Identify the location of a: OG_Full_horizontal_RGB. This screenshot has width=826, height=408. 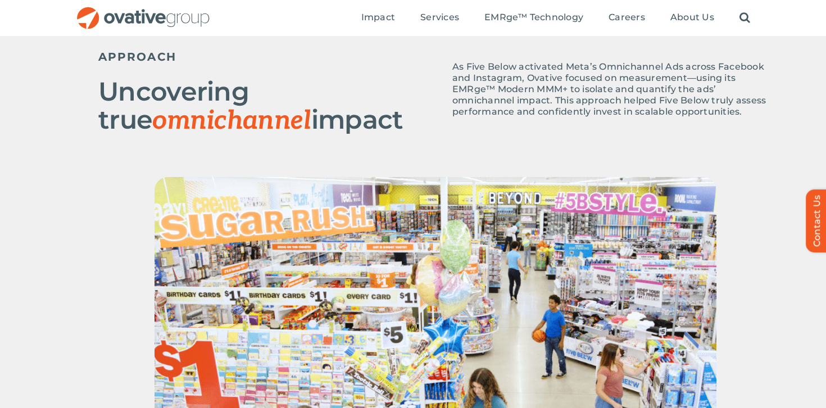
(143, 11).